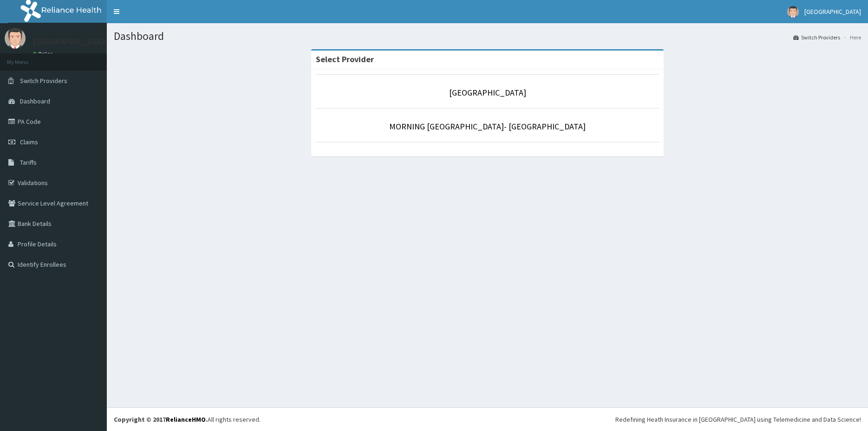 The image size is (868, 431). Describe the element at coordinates (487, 419) in the screenshot. I see `footer: All rights reserved.` at that location.